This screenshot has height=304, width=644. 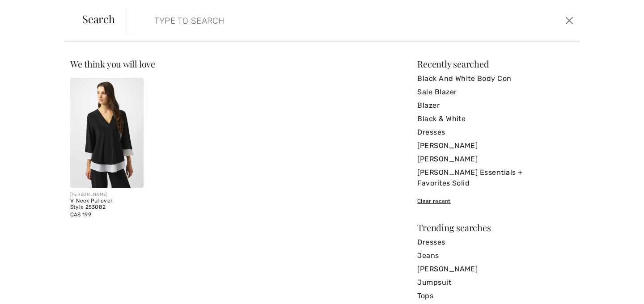 What do you see at coordinates (495, 228) in the screenshot?
I see `div: Trending searches` at bounding box center [495, 228].